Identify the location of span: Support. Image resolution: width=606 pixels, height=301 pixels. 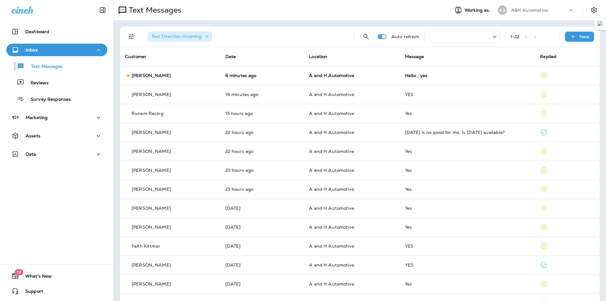
(31, 292).